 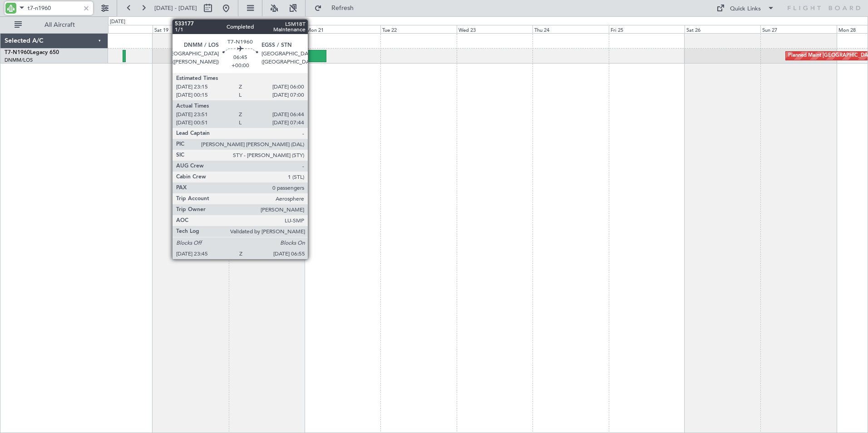 What do you see at coordinates (54, 8) in the screenshot?
I see `input: A/C (Reg. or Type)` at bounding box center [54, 8].